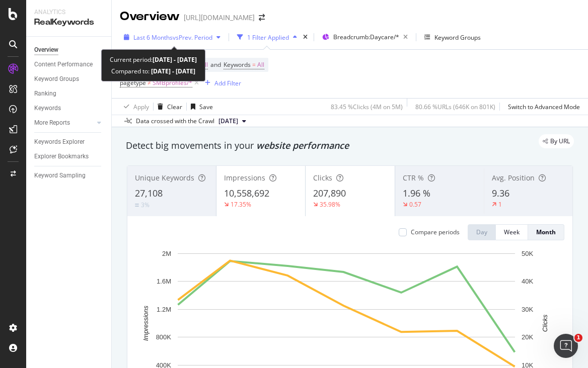 Image resolution: width=588 pixels, height=368 pixels. Describe the element at coordinates (164, 337) in the screenshot. I see `text: 800K` at that location.